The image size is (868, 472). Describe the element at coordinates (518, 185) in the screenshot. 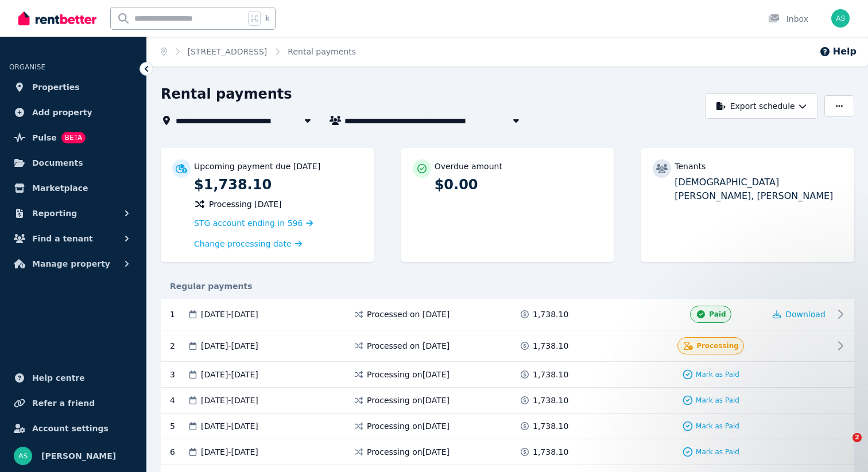

I see `p: $0.00` at that location.